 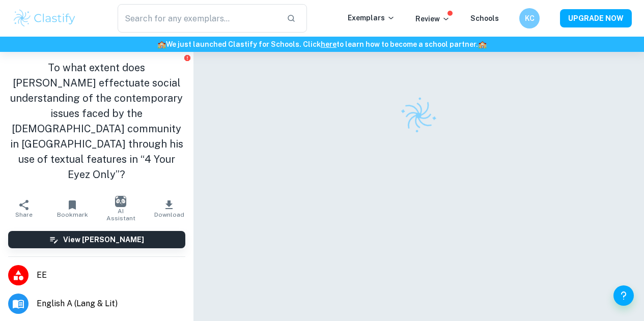 What do you see at coordinates (595, 18) in the screenshot?
I see `button: UPGRADE NOW` at bounding box center [595, 18].